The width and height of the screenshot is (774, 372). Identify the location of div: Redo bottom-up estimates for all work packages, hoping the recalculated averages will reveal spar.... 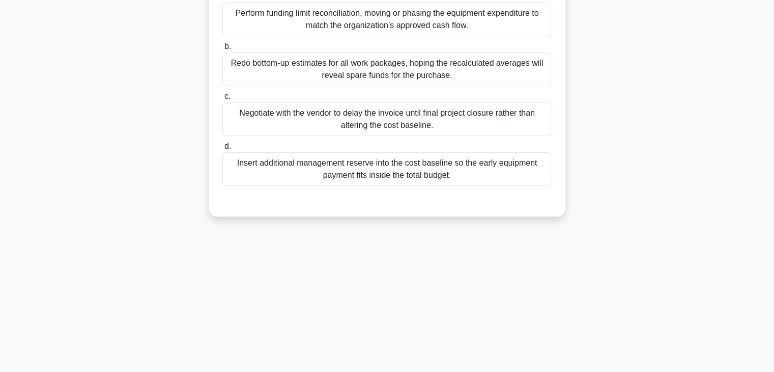
(387, 69).